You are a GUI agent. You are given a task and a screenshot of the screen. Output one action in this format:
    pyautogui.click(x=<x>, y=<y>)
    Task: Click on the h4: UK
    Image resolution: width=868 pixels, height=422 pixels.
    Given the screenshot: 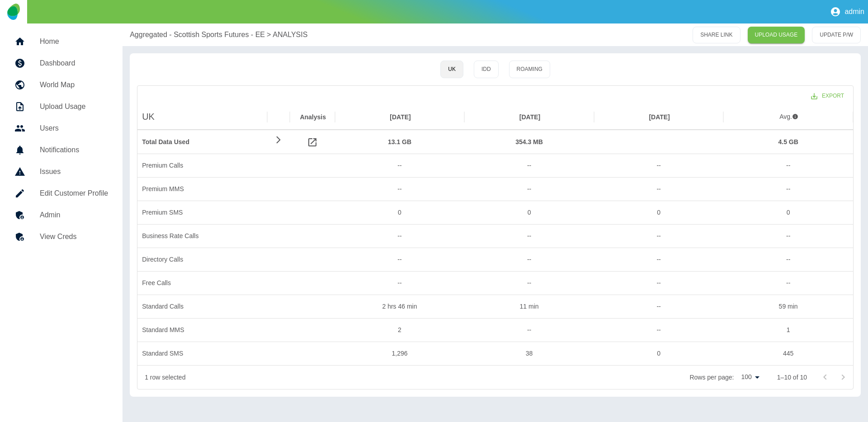 What is the action you would take?
    pyautogui.click(x=149, y=116)
    